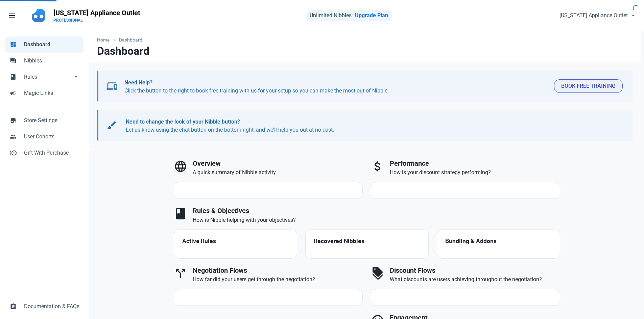  What do you see at coordinates (112, 125) in the screenshot?
I see `span: brush` at bounding box center [112, 125].